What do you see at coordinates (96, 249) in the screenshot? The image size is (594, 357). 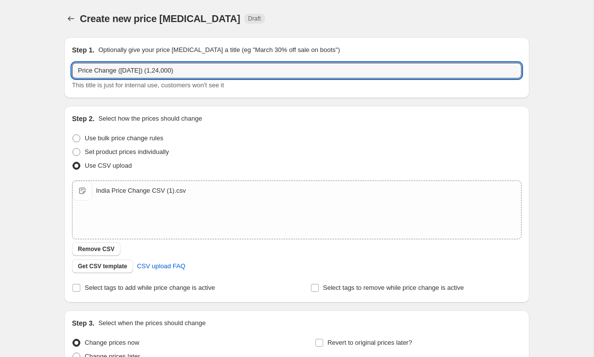 I see `button: Remove CSV` at bounding box center [96, 249].